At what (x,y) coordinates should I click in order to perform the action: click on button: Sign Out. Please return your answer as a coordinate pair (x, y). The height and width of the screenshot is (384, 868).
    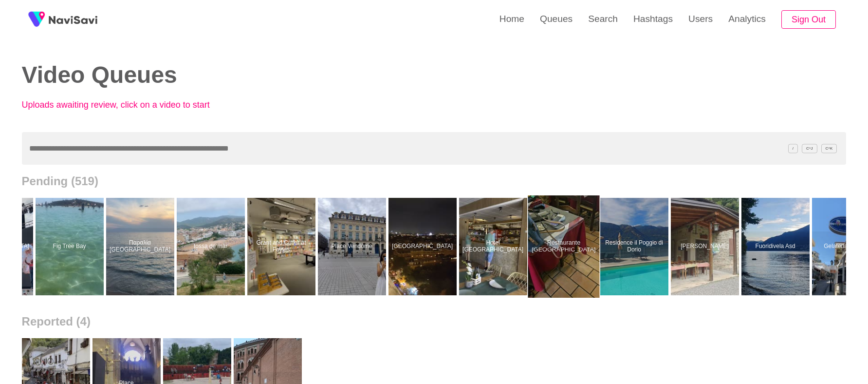
    Looking at the image, I should click on (809, 20).